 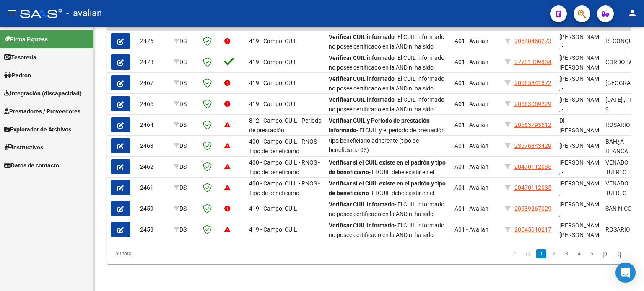 I want to click on a: 5, so click(x=591, y=254).